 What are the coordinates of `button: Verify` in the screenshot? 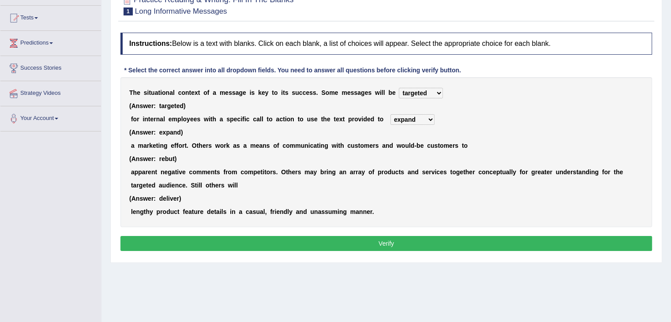 It's located at (386, 244).